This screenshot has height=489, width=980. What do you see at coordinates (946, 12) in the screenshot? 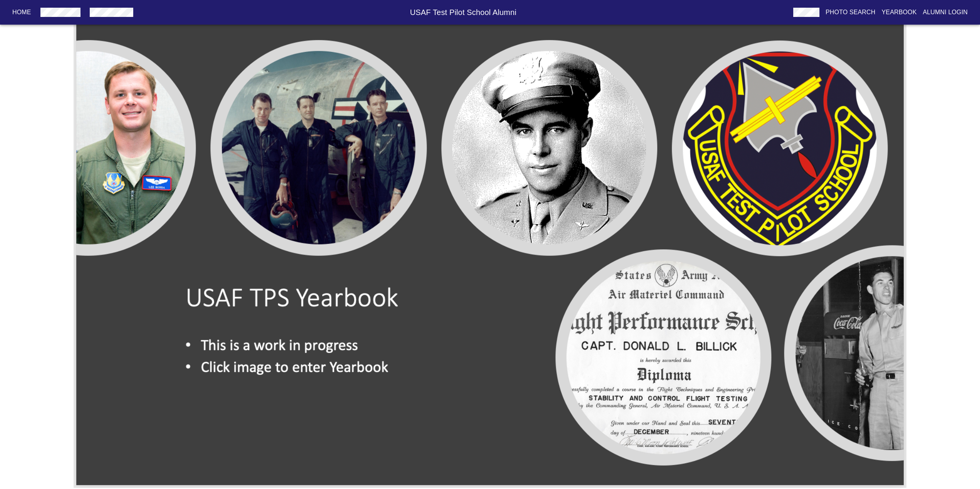
I see `a: Alumni Login` at bounding box center [946, 12].